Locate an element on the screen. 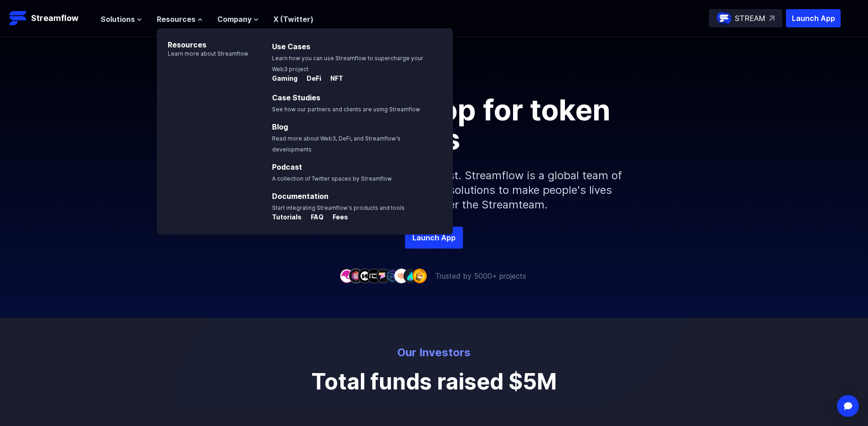 Image resolution: width=868 pixels, height=426 pixels. a: Use Cases is located at coordinates (291, 46).